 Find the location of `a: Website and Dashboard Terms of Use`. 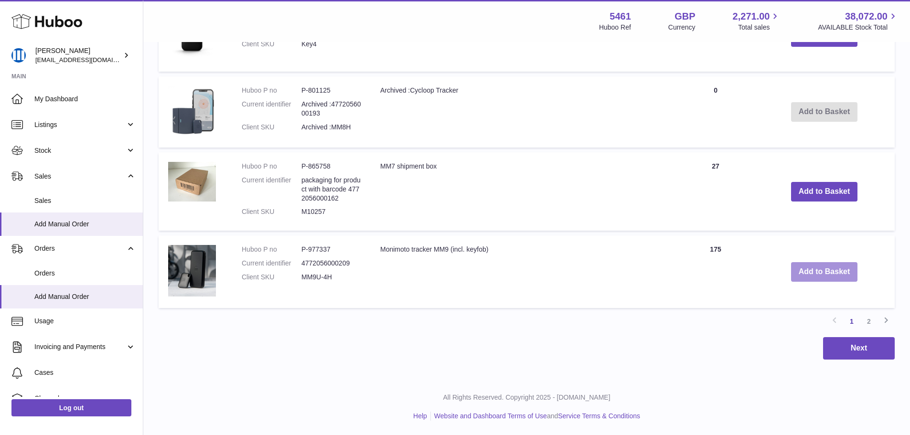

a: Website and Dashboard Terms of Use is located at coordinates (490, 416).